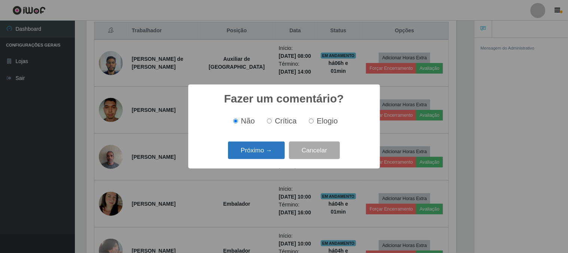 The height and width of the screenshot is (253, 568). What do you see at coordinates (315, 150) in the screenshot?
I see `button: Cancelar` at bounding box center [315, 150].